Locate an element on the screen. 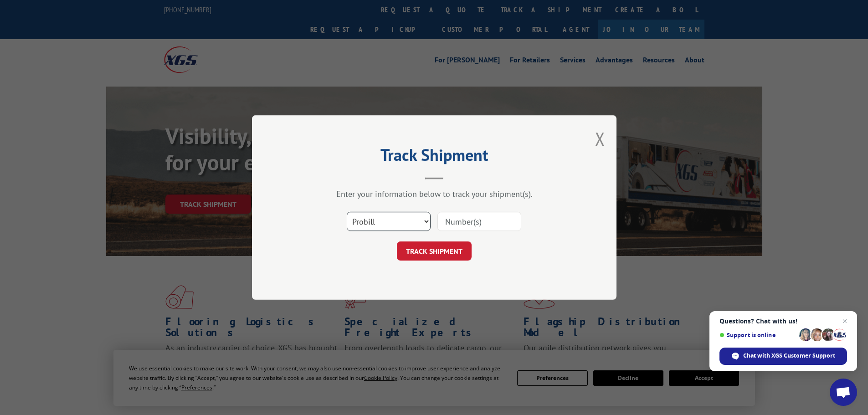  div: Open chat is located at coordinates (843, 392).